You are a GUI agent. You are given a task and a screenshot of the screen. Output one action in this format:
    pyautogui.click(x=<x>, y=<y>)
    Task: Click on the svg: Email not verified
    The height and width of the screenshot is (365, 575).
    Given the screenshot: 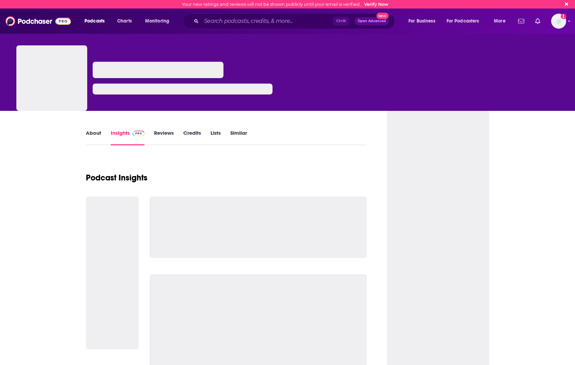 What is the action you would take?
    pyautogui.click(x=564, y=16)
    